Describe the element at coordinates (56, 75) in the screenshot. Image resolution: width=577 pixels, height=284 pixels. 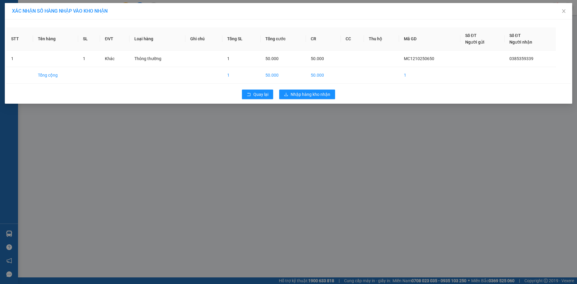
I see `td: Tổng cộng` at that location.